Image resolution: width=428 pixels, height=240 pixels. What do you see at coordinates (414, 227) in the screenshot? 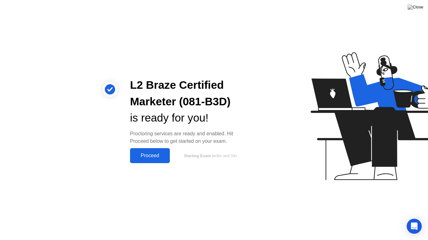
I see `div: Open Intercom Messenger` at bounding box center [414, 227].